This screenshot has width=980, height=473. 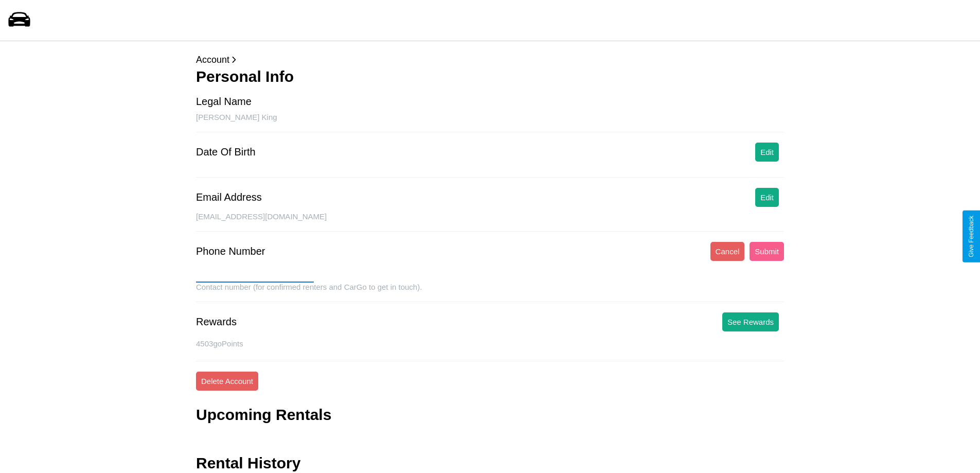 What do you see at coordinates (248, 463) in the screenshot?
I see `h3: Rental History` at bounding box center [248, 463].